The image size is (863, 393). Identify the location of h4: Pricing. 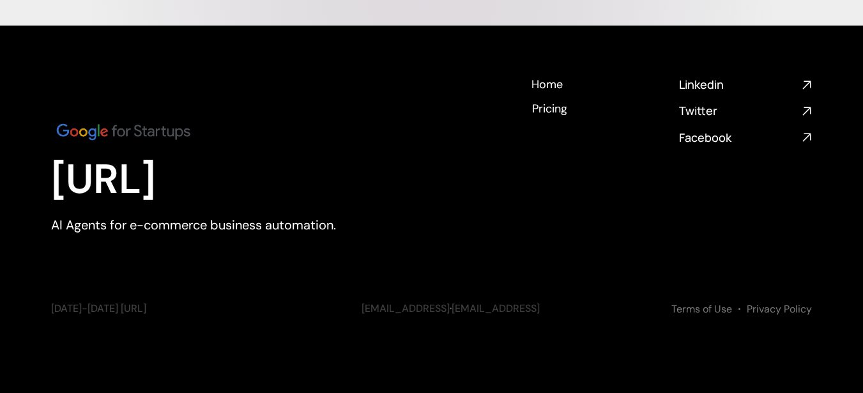
(550, 109).